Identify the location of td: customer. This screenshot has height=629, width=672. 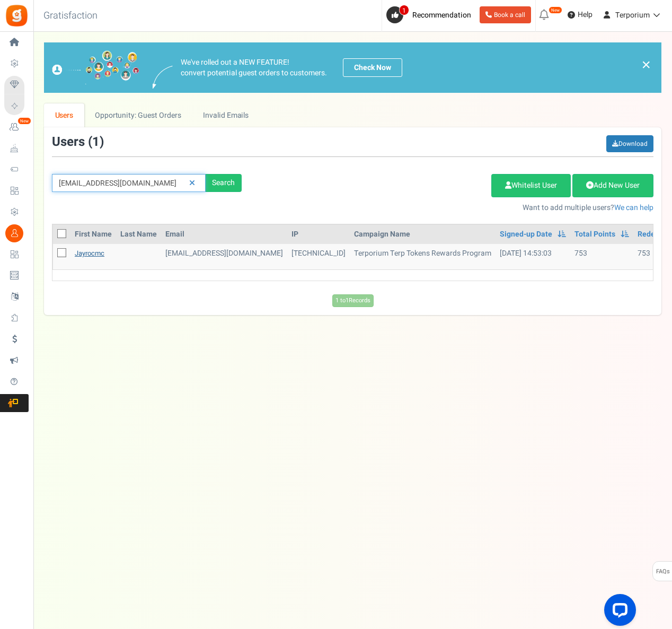
(224, 257).